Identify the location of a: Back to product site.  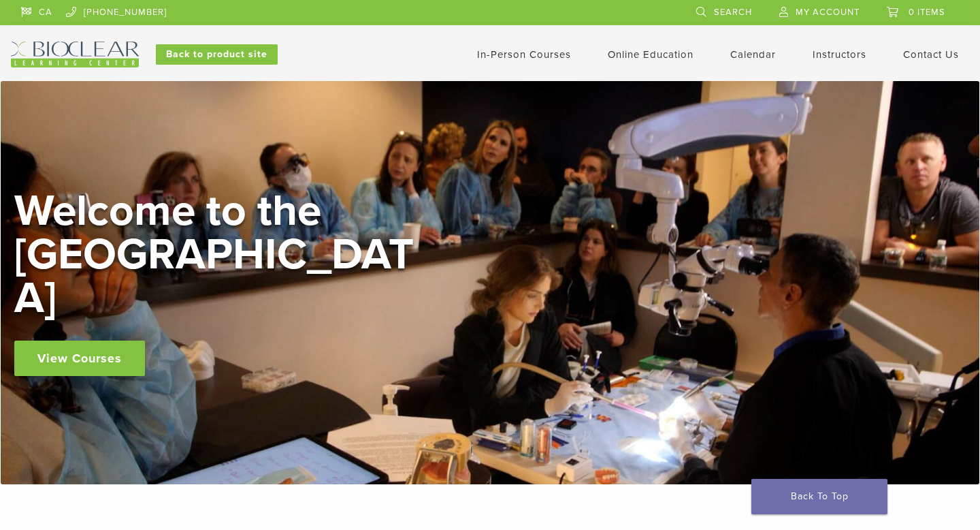
(217, 55).